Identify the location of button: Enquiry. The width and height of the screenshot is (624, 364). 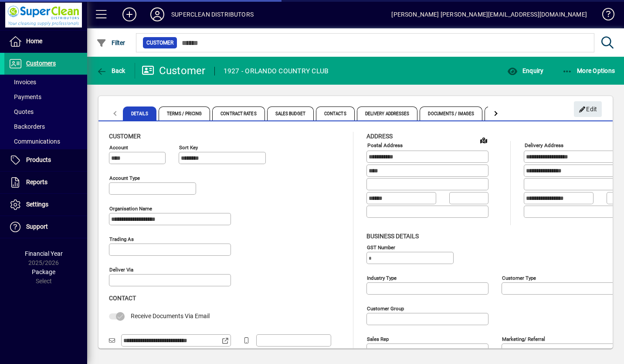
(526, 70).